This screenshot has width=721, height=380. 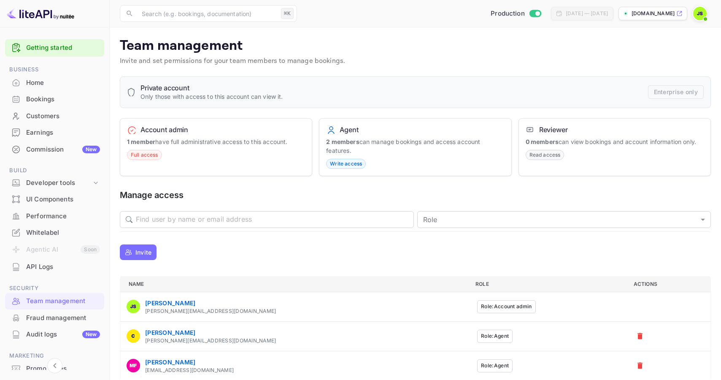 I want to click on a: Whitelabel, so click(x=54, y=232).